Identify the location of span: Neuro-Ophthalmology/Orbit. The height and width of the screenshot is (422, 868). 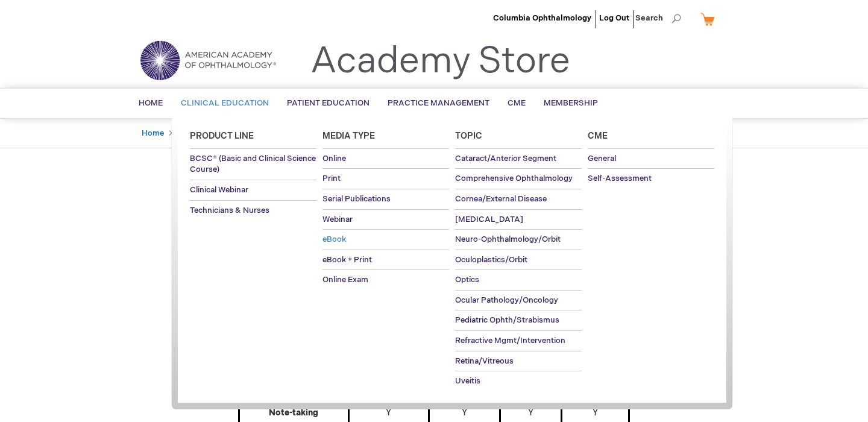
(507, 239).